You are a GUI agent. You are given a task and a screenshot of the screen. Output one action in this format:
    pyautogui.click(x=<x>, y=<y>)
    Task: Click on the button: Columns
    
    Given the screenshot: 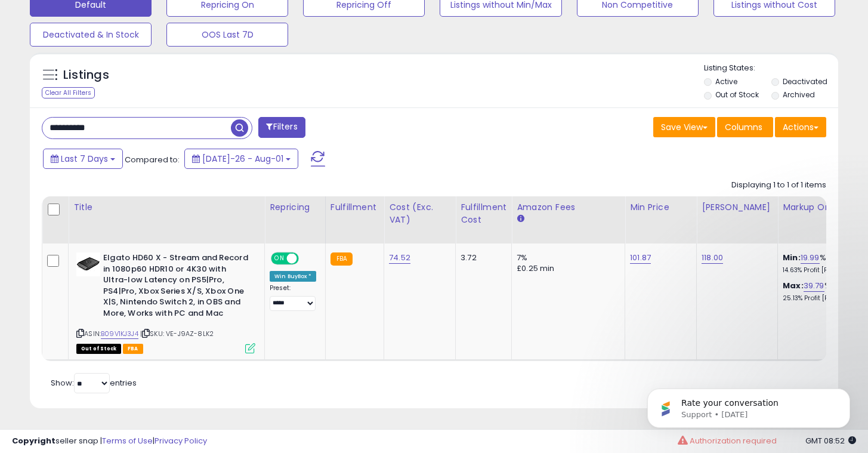 What is the action you would take?
    pyautogui.click(x=745, y=127)
    